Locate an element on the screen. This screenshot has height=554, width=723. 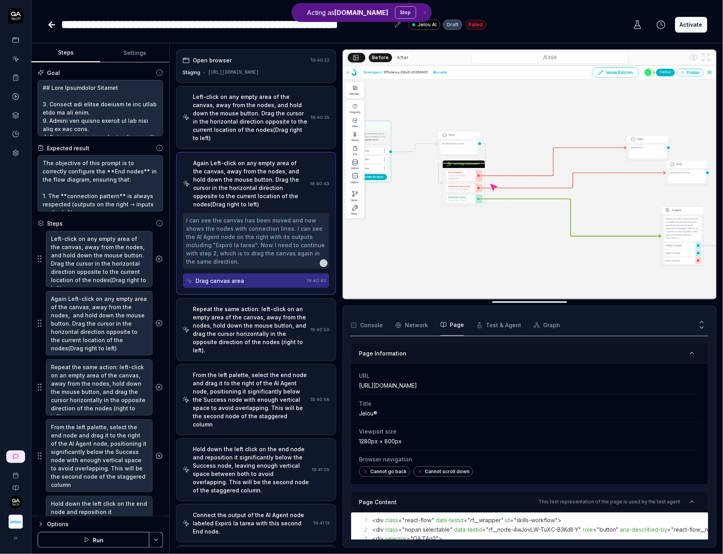
button: Stop is located at coordinates (406, 13).